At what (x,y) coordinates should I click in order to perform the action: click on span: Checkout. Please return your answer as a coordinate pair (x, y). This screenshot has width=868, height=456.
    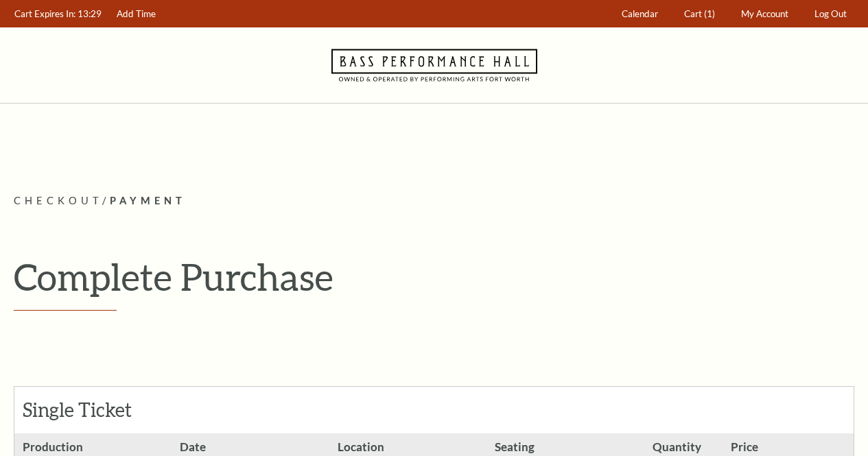
    Looking at the image, I should click on (58, 200).